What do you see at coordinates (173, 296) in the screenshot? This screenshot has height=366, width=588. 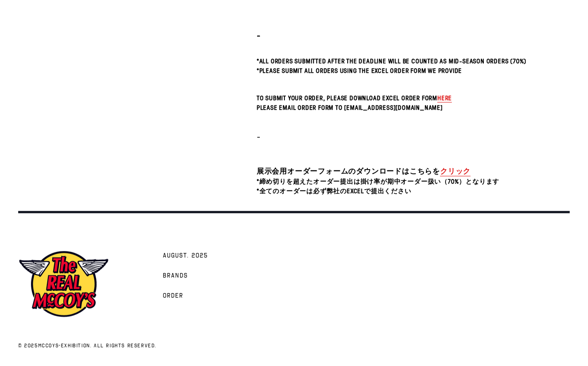 I see `span: Order` at bounding box center [173, 296].